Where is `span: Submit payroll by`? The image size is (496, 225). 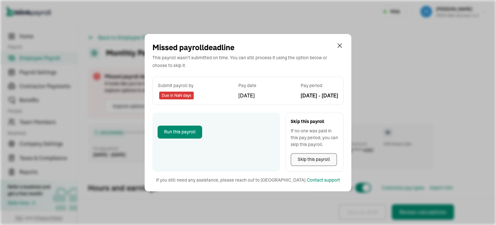 span: Submit payroll by is located at coordinates (176, 85).